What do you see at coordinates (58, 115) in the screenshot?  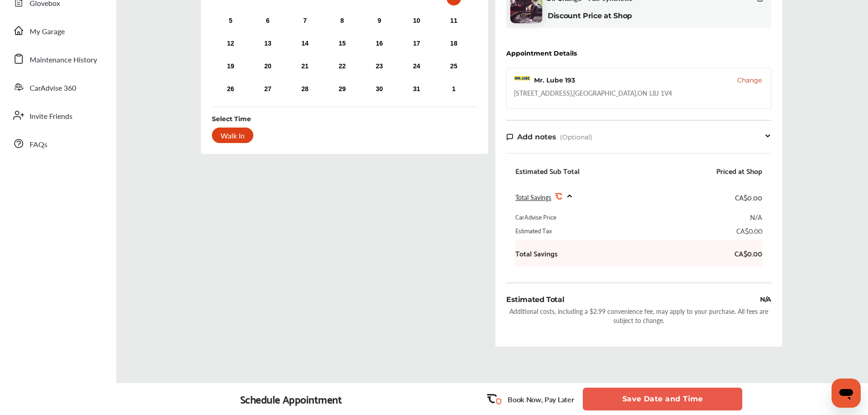 I see `a: Invite Friends` at bounding box center [58, 115].